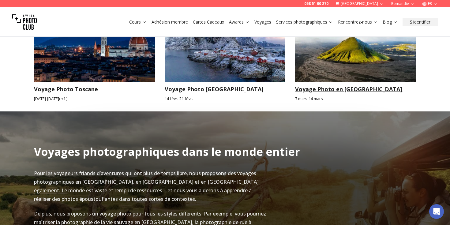 The width and height of the screenshot is (450, 225). What do you see at coordinates (390, 22) in the screenshot?
I see `a: Blog` at bounding box center [390, 22].